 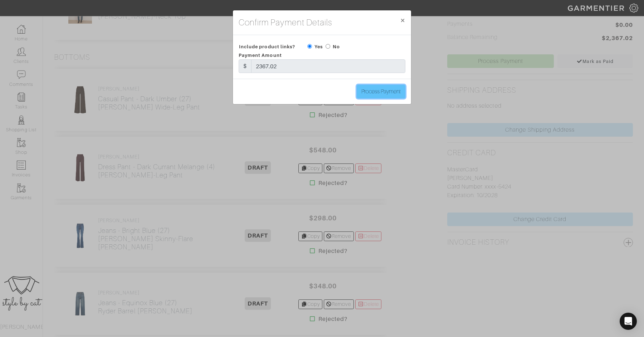 I want to click on input: Process Payment, so click(x=381, y=91).